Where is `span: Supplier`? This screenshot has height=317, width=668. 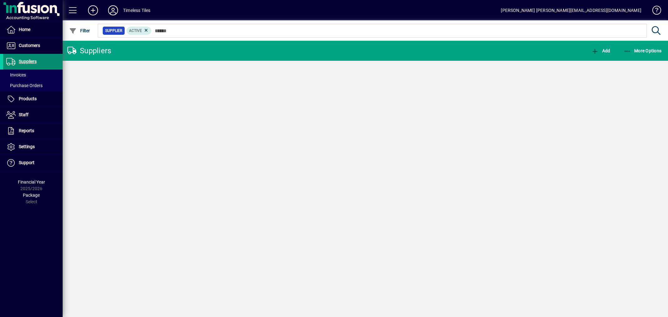
span: Supplier is located at coordinates (114, 31).